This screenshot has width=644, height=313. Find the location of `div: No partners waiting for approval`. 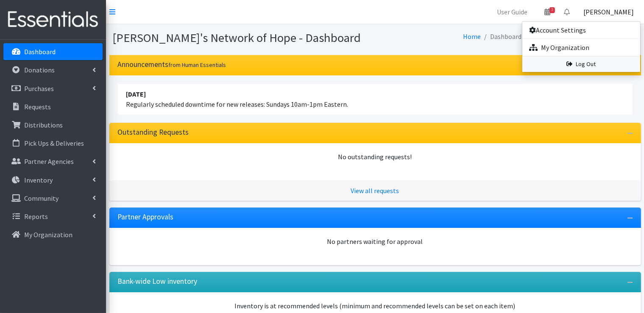

div: No partners waiting for approval is located at coordinates (375, 241).